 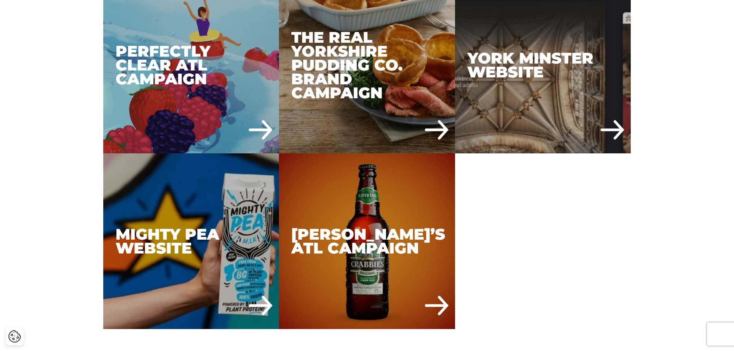 What do you see at coordinates (191, 241) in the screenshot?
I see `a: Mighty Pea Website Mighty Pea Website` at bounding box center [191, 241].